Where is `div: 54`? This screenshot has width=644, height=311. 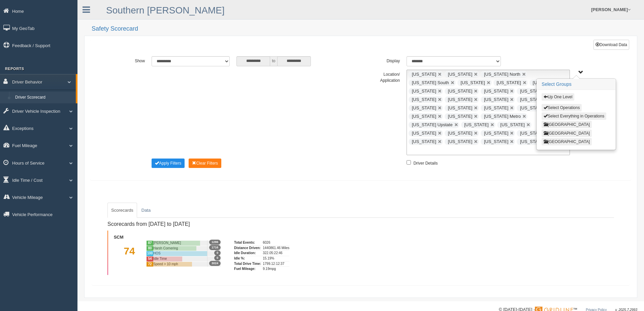
div: 54 is located at coordinates (149, 259).